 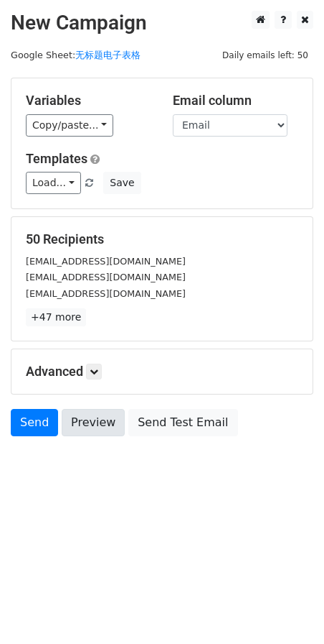 I want to click on h5: Advanced, so click(x=162, y=371).